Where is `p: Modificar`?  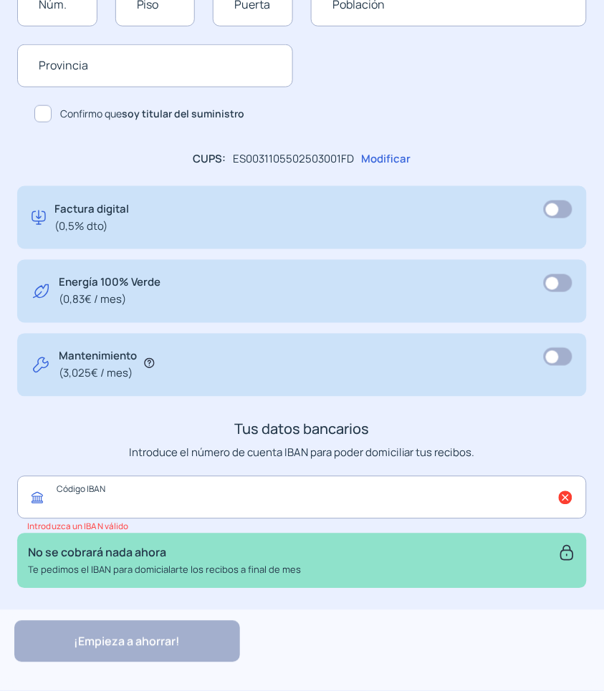 p: Modificar is located at coordinates (386, 159).